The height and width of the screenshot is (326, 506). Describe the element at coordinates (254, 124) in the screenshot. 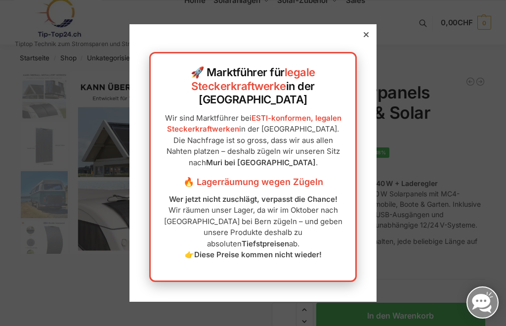

I see `a: ESTI-konformen, legalen Steckerkraftwerken` at that location.